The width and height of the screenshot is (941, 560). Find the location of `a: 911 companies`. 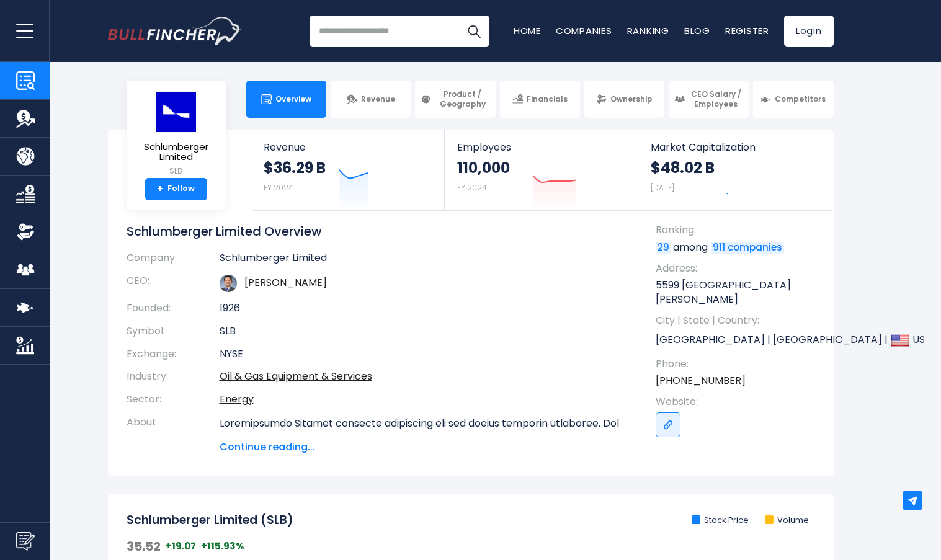

a: 911 companies is located at coordinates (747, 248).